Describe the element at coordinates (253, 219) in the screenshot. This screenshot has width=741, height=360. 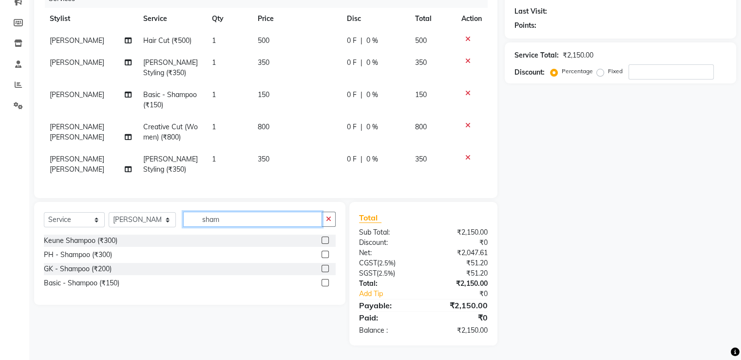
I see `input: Search or Scan` at that location.